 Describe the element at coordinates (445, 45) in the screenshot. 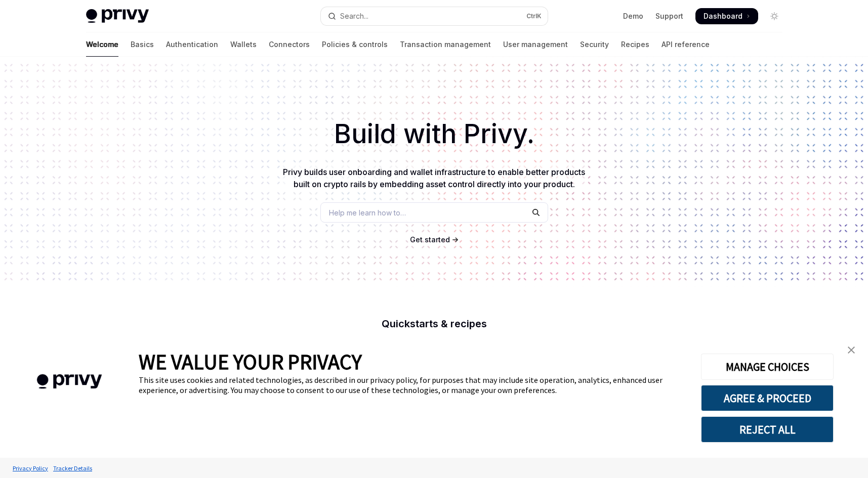

I see `a: Transaction management` at that location.